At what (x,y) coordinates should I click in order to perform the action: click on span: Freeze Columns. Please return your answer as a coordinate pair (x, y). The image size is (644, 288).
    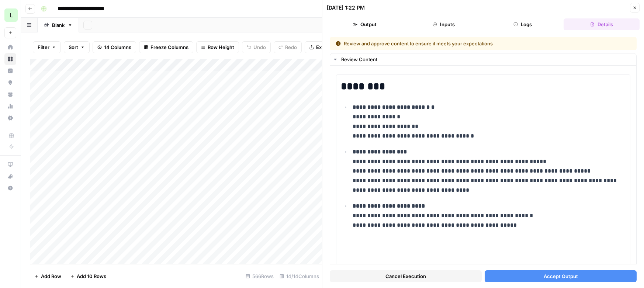
    Looking at the image, I should click on (169, 47).